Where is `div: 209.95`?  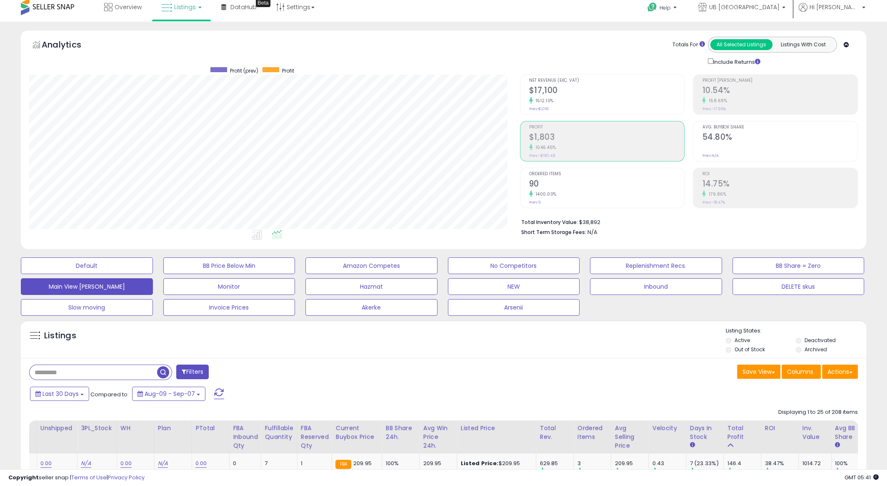 div: 209.95 is located at coordinates (631, 463).